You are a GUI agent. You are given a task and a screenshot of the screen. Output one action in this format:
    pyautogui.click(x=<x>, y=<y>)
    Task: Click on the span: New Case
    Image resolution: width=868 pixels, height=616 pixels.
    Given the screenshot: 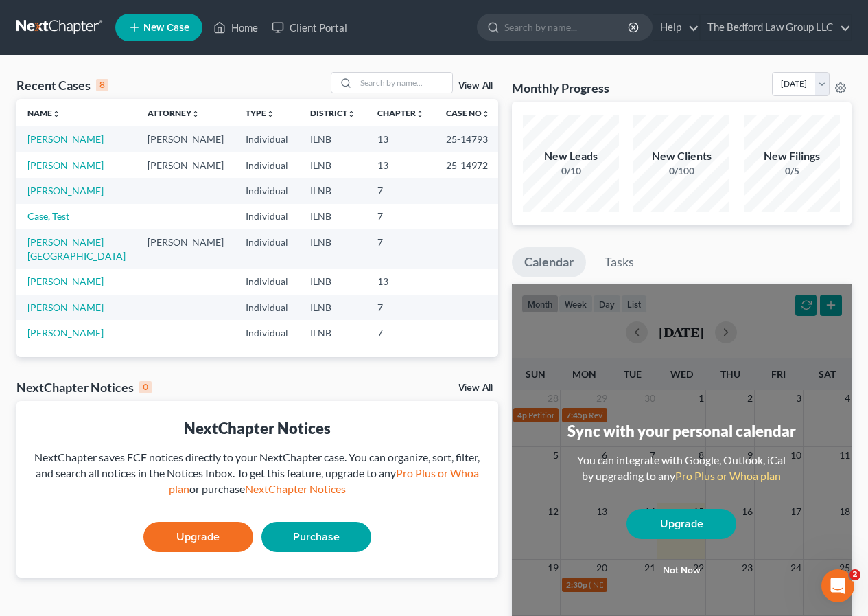 What is the action you would take?
    pyautogui.click(x=166, y=28)
    